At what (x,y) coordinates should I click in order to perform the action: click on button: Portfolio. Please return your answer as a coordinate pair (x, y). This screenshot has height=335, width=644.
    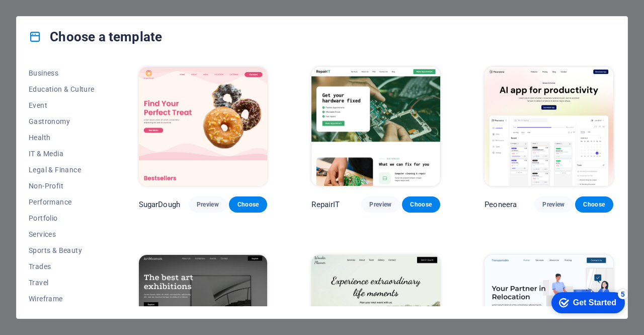
    Looking at the image, I should click on (61, 218).